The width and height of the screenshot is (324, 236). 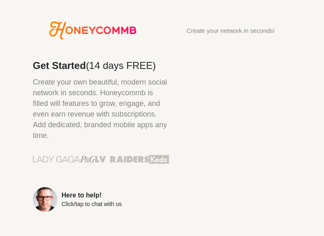 I want to click on img: Sean, so click(x=45, y=199).